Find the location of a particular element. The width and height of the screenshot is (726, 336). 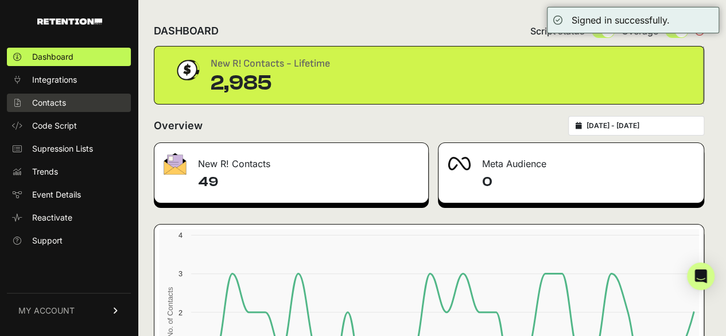

span: Integrations is located at coordinates (54, 80).